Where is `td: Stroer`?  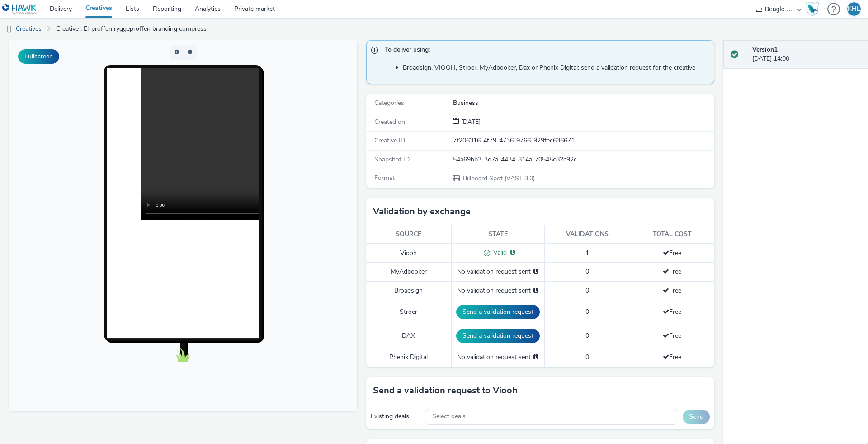 td: Stroer is located at coordinates (409, 312).